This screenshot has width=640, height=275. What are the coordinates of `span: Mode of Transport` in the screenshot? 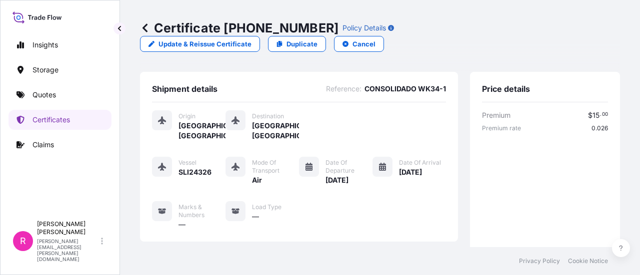 It's located at (275, 167).